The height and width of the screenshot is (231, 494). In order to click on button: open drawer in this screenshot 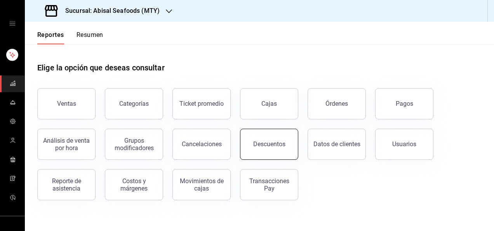, I will do `click(12, 23)`.